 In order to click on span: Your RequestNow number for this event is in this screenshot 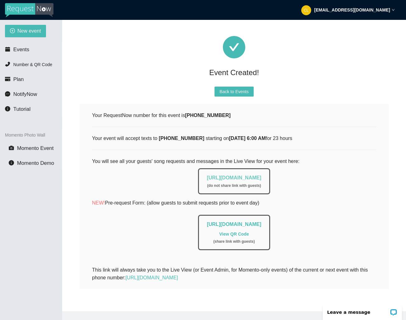, I will do `click(161, 115)`.